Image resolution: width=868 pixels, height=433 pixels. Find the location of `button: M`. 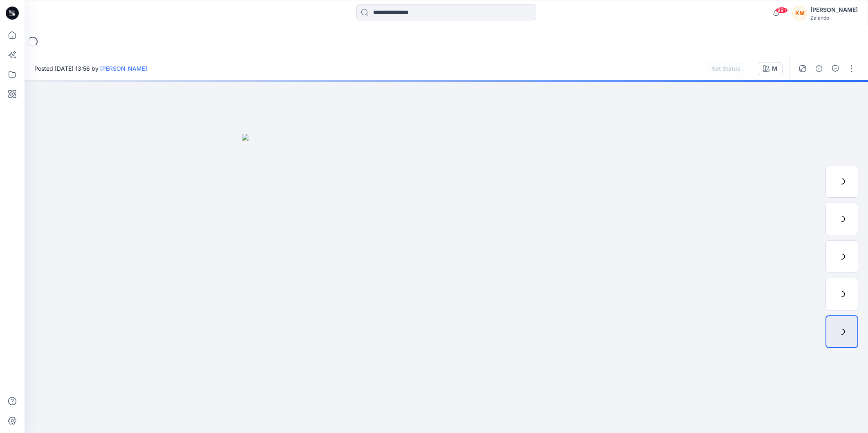

button: M is located at coordinates (770, 69).